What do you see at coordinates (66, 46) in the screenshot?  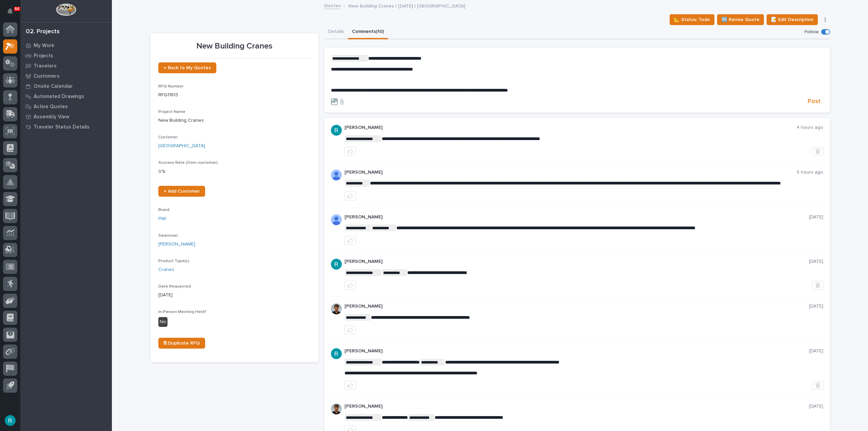 I see `a: My Work` at bounding box center [66, 46].